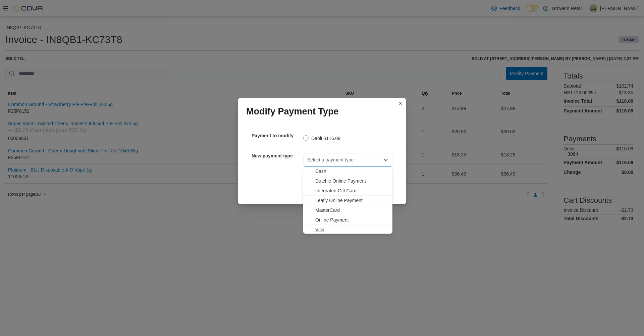 The height and width of the screenshot is (336, 644). What do you see at coordinates (347, 200) in the screenshot?
I see `button: Leafly Online Payment` at bounding box center [347, 200].